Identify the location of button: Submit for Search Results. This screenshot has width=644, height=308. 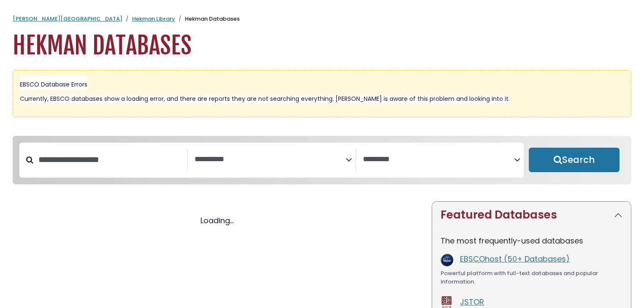
(574, 160).